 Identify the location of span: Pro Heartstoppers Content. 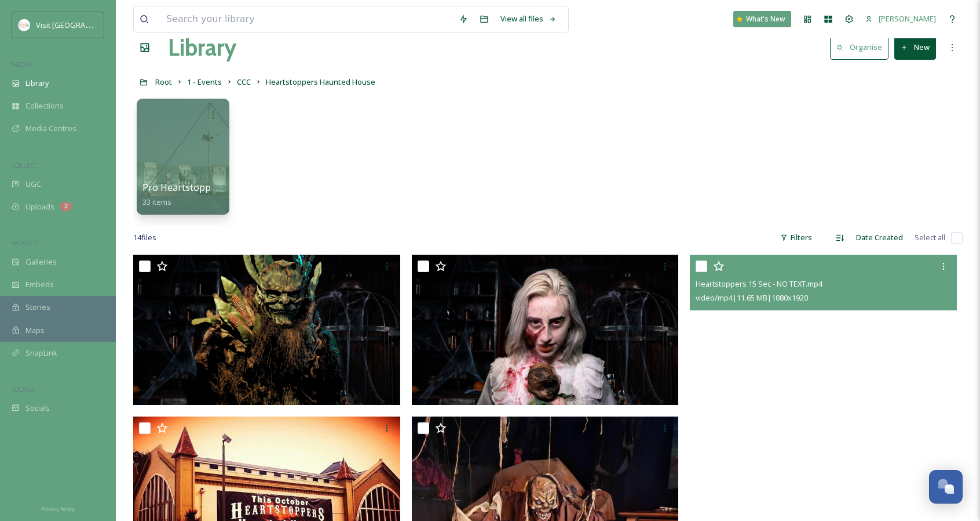
(202, 188).